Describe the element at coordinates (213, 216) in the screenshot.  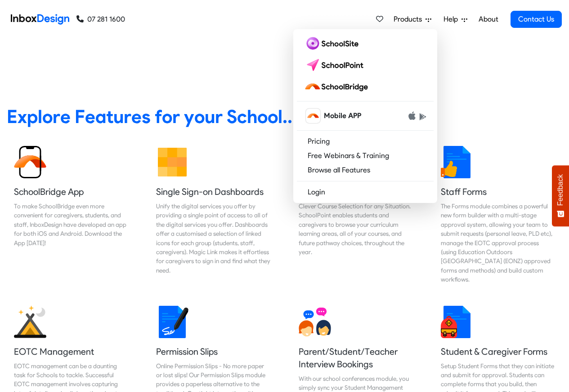
I see `a: Single Sign-on Dashboards Unify the digital services you offer by providing a single point of acc...` at that location.